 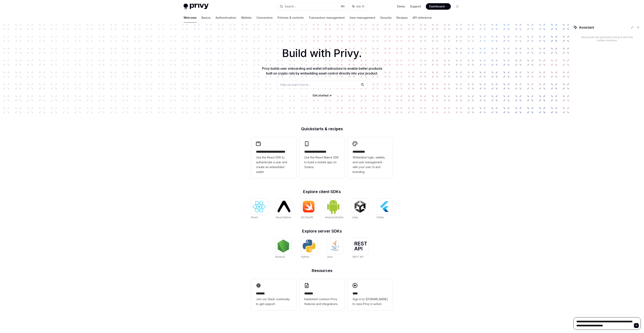 I want to click on h1: Build with Privy., so click(x=322, y=53).